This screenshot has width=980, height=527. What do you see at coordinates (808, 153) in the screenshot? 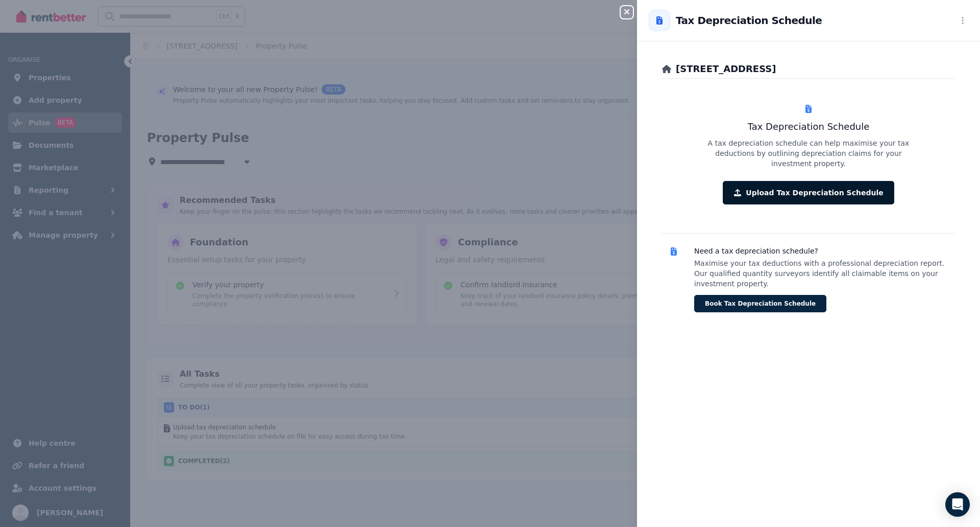
I see `p: A tax depreciation schedule can help maximise your tax deductions by outlining depreciation claim...` at bounding box center [808, 153].